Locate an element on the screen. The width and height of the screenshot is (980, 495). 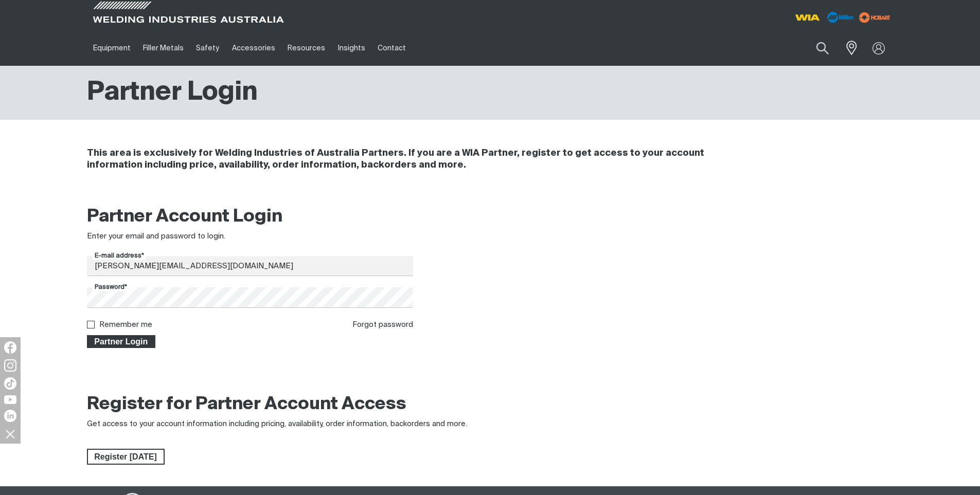
div: Enter your email and password to login. is located at coordinates (250, 237).